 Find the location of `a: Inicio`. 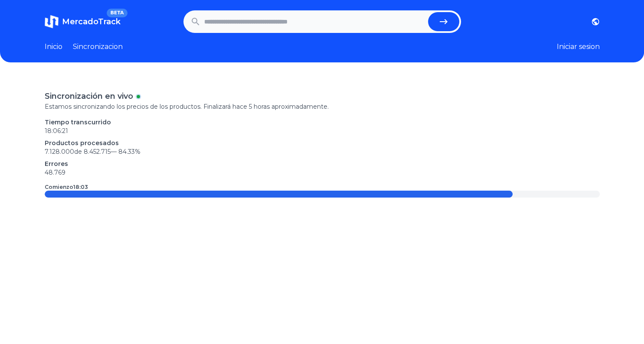

a: Inicio is located at coordinates (53, 47).